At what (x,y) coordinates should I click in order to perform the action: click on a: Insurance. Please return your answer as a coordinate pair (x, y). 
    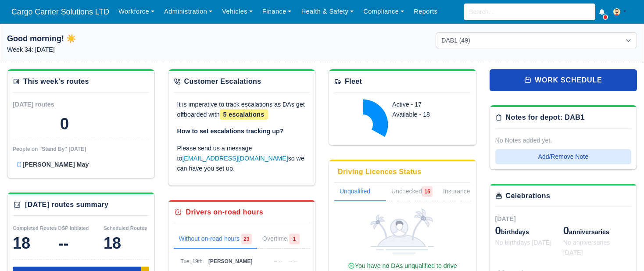
    Looking at the image, I should click on (461, 192).